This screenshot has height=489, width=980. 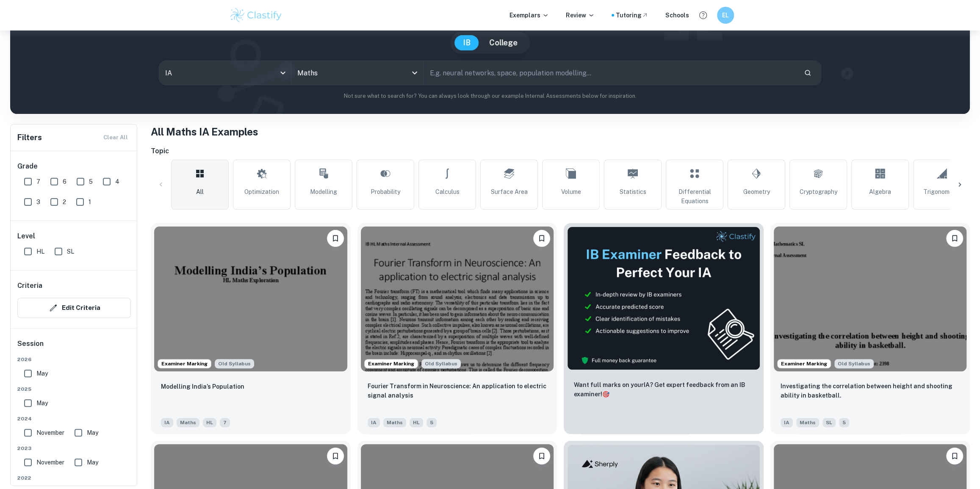 What do you see at coordinates (870, 298) in the screenshot?
I see `img: Maths IA example thumbnail: Investigating the correlation between he` at bounding box center [870, 298].